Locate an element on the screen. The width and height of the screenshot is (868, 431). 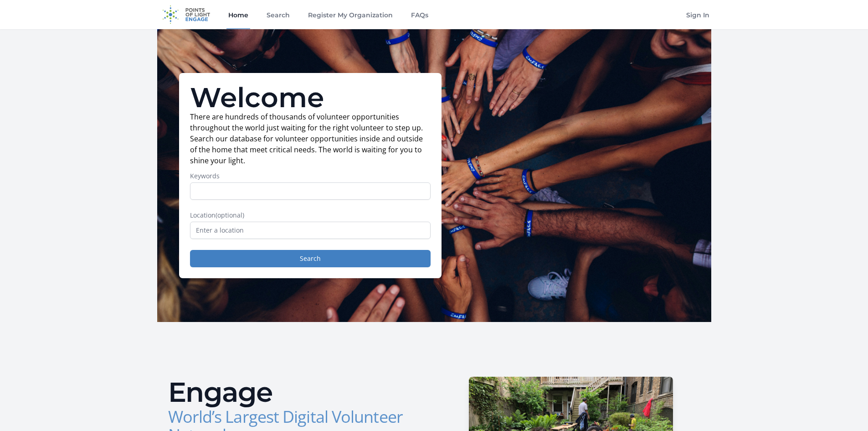
p: There are hundreds of thousands of volunteer opportunities throughout the world just waiting for ... is located at coordinates (310, 139).